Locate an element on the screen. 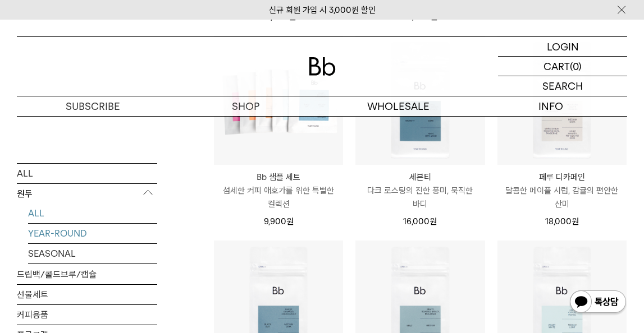 This screenshot has width=644, height=333. span: 9,900 is located at coordinates (279, 222).